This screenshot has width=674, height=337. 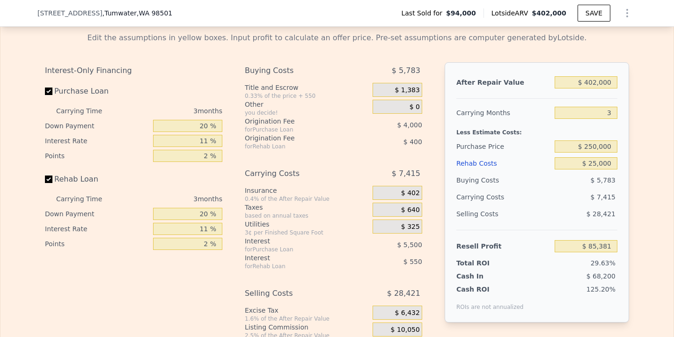 I want to click on span: $ 6,432, so click(x=407, y=313).